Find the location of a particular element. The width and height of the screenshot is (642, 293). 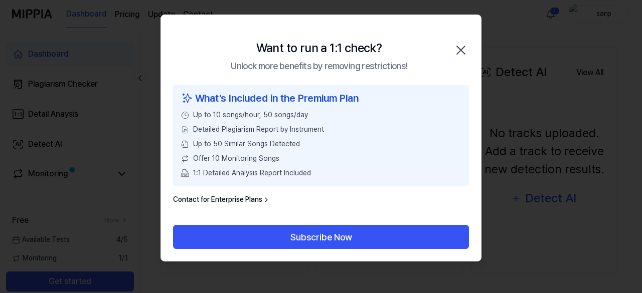

span: Up to 10 songs/hour, 50 songs/day is located at coordinates (250, 115).